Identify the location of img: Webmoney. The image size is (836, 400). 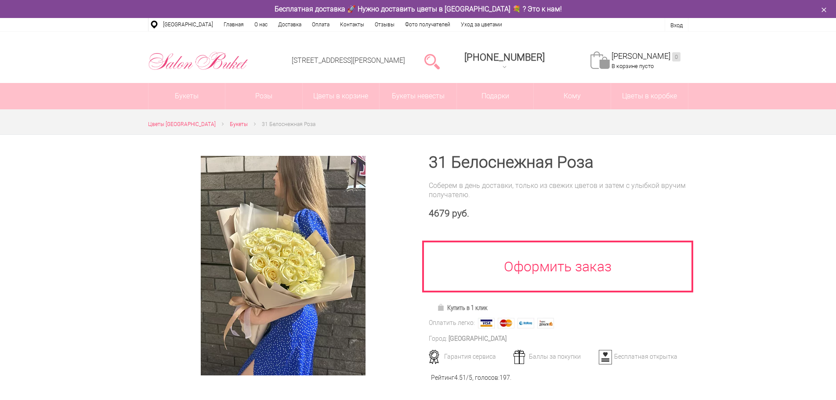
(526, 323).